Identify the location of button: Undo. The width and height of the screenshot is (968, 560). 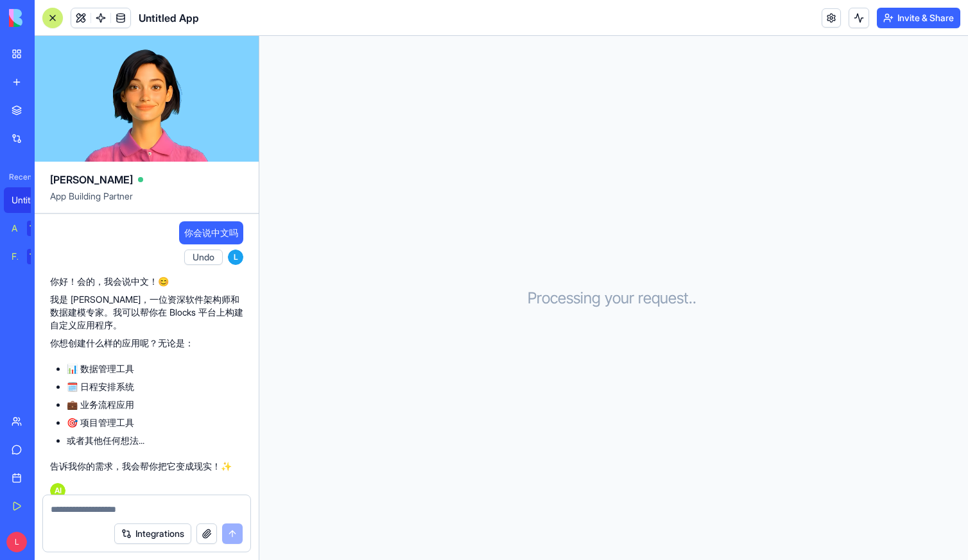
(204, 258).